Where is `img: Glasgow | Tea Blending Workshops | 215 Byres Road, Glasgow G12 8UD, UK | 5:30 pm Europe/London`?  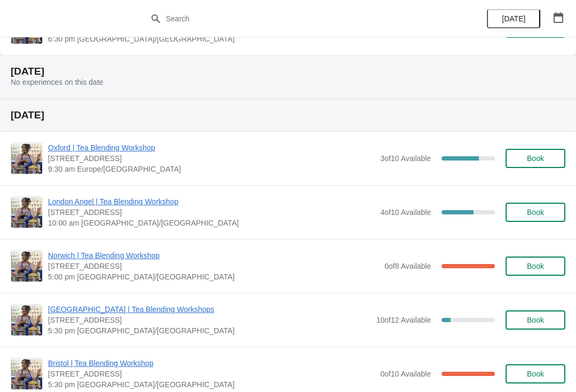 img: Glasgow | Tea Blending Workshops | 215 Byres Road, Glasgow G12 8UD, UK | 5:30 pm Europe/London is located at coordinates (27, 320).